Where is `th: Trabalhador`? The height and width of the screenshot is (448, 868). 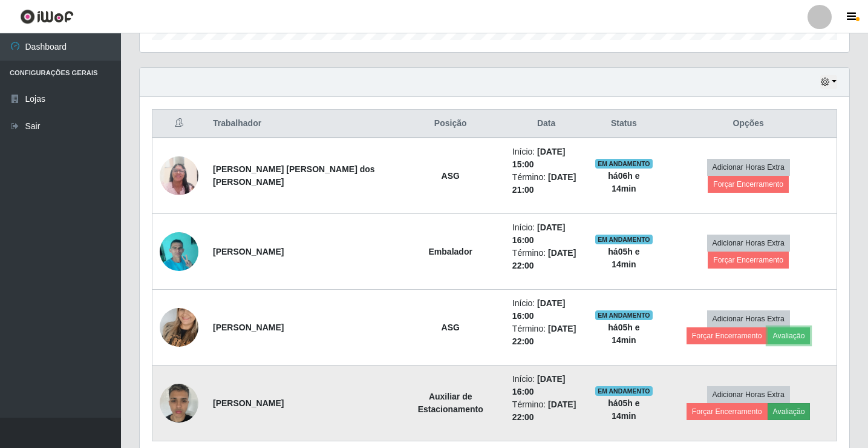 th: Trabalhador is located at coordinates (300, 124).